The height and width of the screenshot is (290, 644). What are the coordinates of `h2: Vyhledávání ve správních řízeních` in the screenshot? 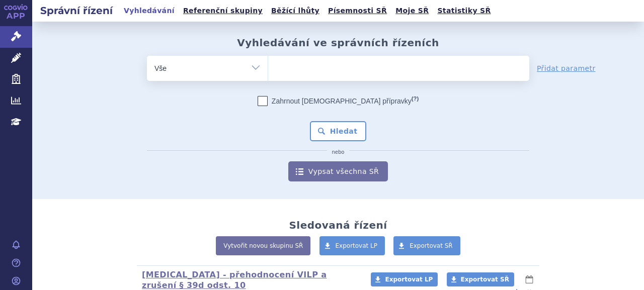 It's located at (338, 43).